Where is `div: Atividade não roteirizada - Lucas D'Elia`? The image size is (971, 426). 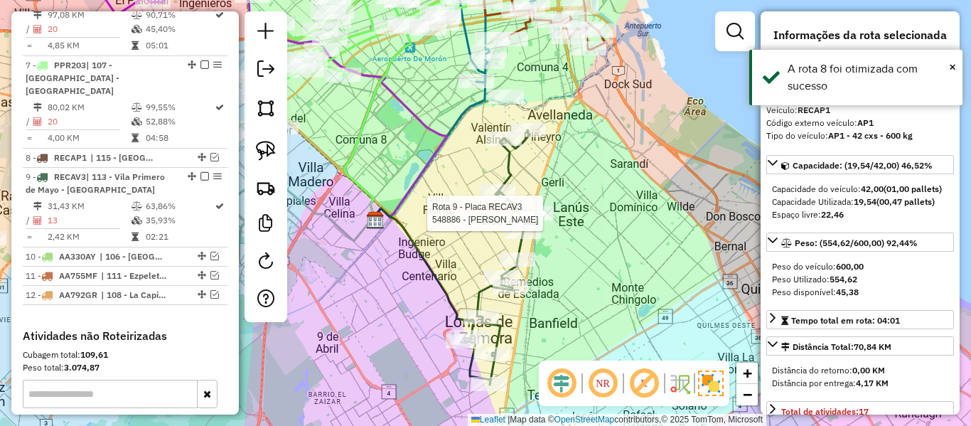
div: Atividade não roteirizada - Lucas D'Elia is located at coordinates (437, 13).